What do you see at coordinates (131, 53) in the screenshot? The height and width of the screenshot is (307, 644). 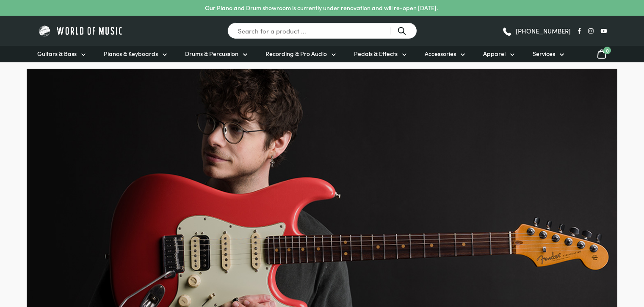 I see `span: Pianos & Keyboards` at bounding box center [131, 53].